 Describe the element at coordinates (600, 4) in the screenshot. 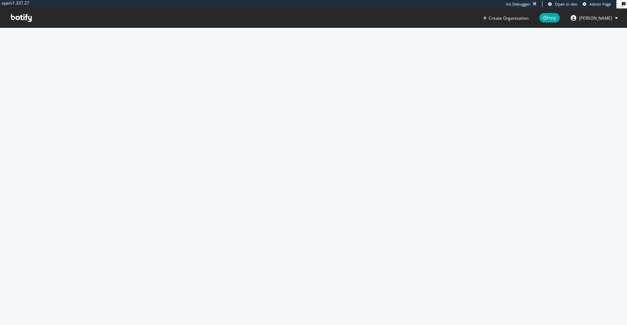

I see `span: Admin Page` at that location.